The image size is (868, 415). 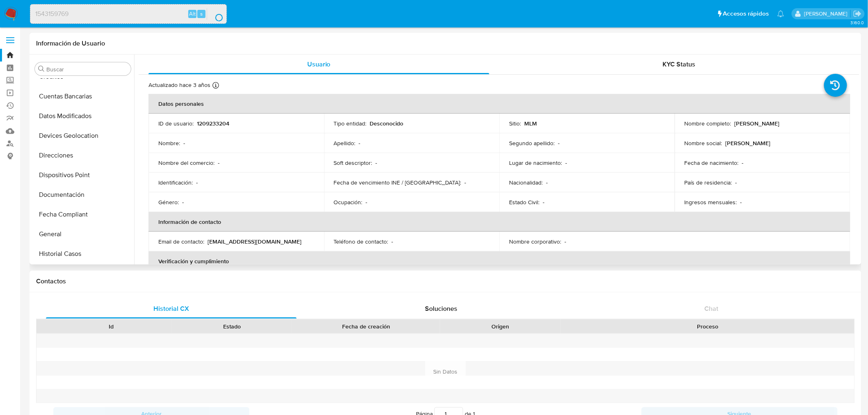 I want to click on p: Tipo entidad :, so click(x=350, y=124).